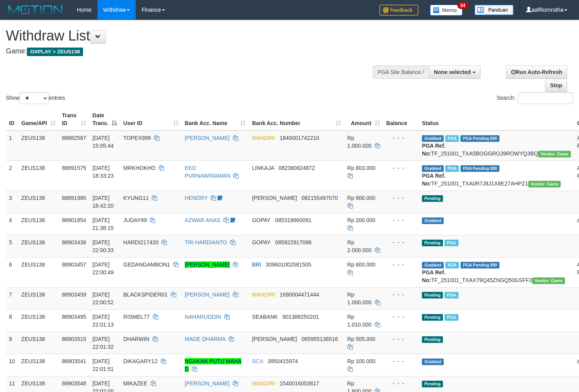  I want to click on img: Feedback.jpg, so click(399, 10).